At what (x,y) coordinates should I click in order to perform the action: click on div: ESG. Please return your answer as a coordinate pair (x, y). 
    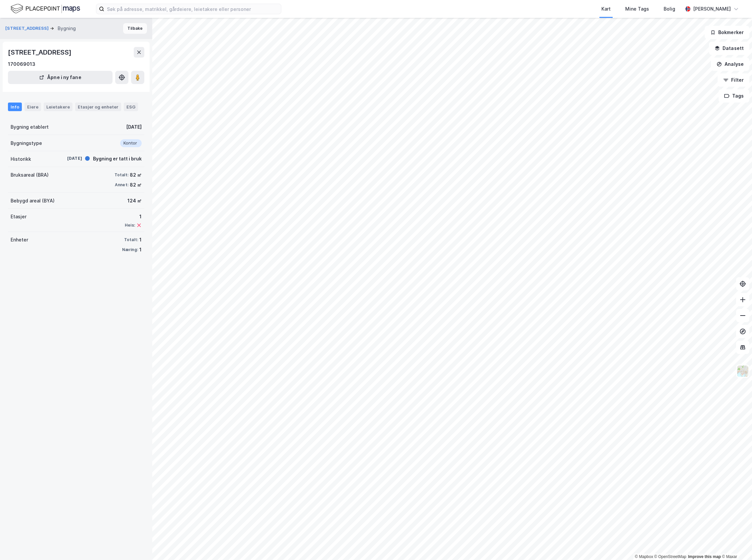
    Looking at the image, I should click on (131, 107).